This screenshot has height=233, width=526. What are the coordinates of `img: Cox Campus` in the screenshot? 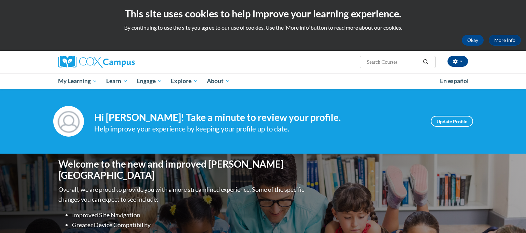 It's located at (97, 62).